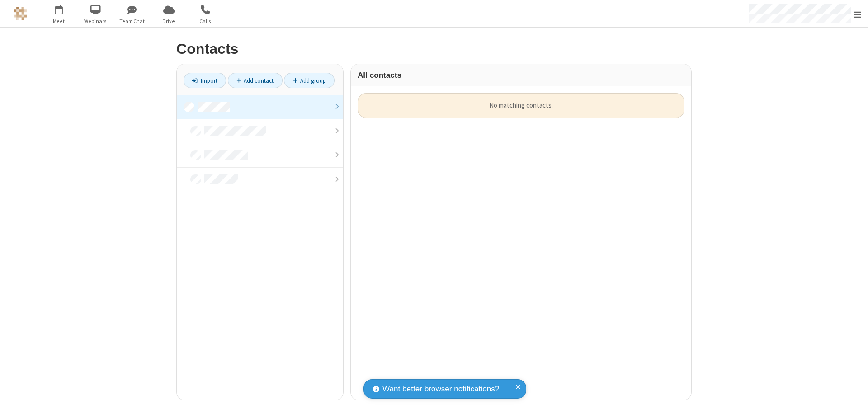 The height and width of the screenshot is (414, 868). Describe the element at coordinates (255, 80) in the screenshot. I see `a: Add contact` at that location.